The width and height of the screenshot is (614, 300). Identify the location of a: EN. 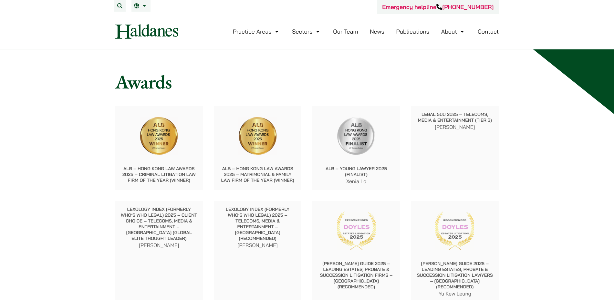
(141, 6).